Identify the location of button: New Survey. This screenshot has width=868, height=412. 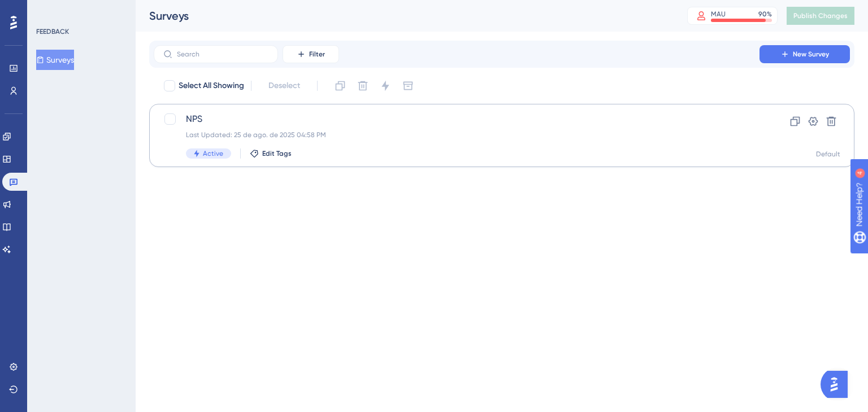
(805, 55).